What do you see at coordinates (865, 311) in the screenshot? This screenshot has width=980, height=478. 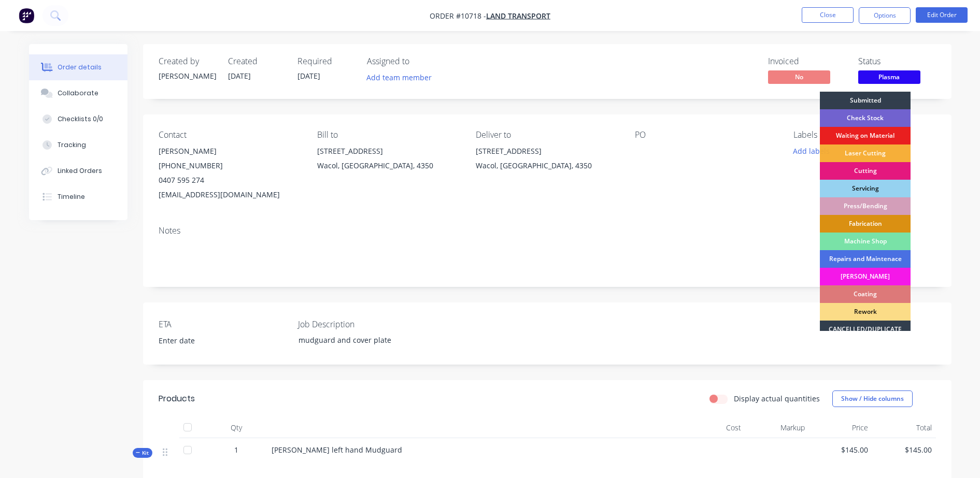 I see `div: Rework` at bounding box center [865, 311].